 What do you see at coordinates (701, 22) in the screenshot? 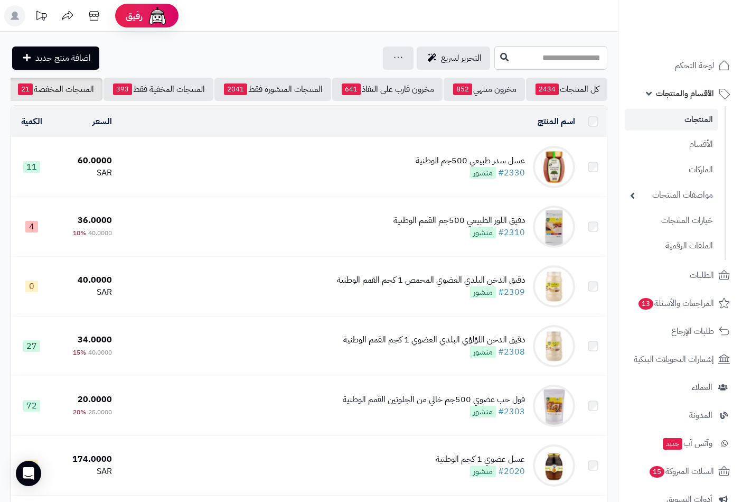
I see `img: logo-2.png` at bounding box center [701, 22].